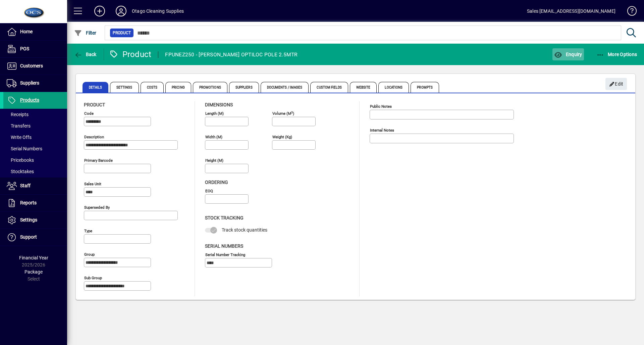  What do you see at coordinates (629, 12) in the screenshot?
I see `a: Knowledge Base` at bounding box center [629, 12].